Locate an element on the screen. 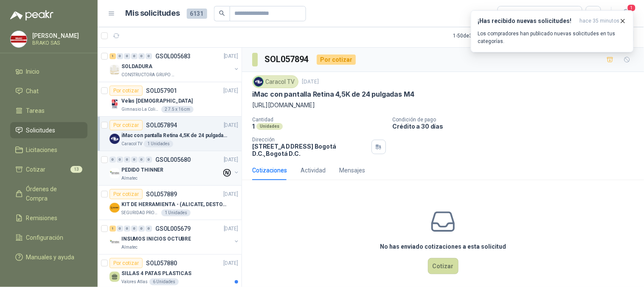 The width and height of the screenshot is (644, 287). p: CONSTRUCTORA GRUPO FIP is located at coordinates (148, 75).